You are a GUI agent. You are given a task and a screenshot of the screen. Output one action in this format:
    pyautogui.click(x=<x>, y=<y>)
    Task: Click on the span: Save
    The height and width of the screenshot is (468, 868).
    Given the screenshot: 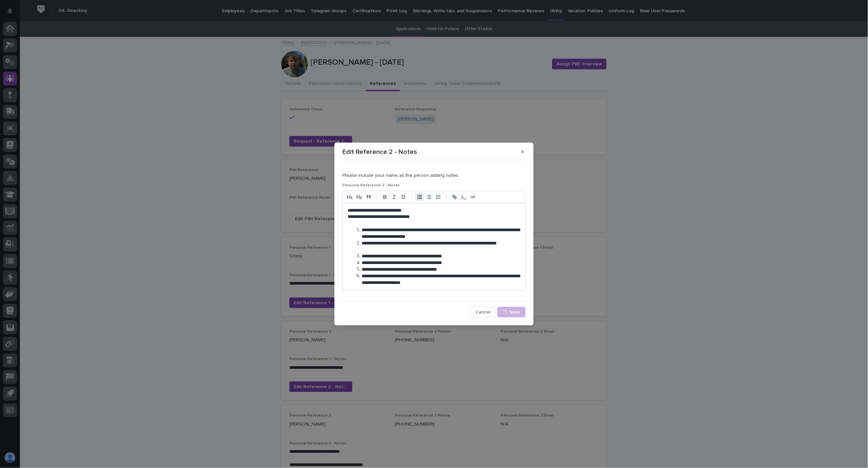 What is the action you would take?
    pyautogui.click(x=515, y=312)
    